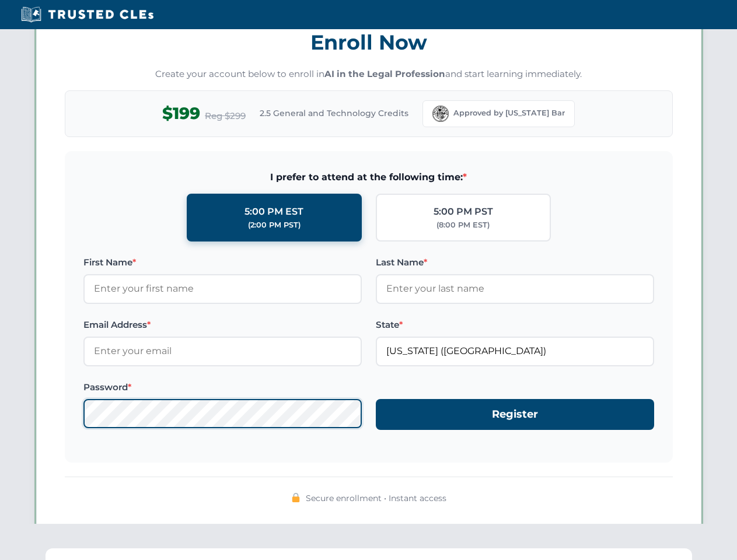 The image size is (737, 560). What do you see at coordinates (87, 14) in the screenshot?
I see `img: Trusted CLEs` at bounding box center [87, 14].